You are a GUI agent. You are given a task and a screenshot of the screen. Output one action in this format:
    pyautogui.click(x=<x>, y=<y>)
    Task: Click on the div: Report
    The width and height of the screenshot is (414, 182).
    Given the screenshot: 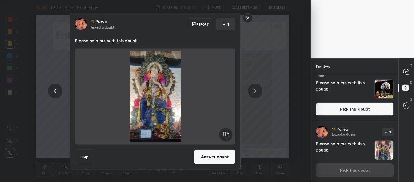 What is the action you would take?
    pyautogui.click(x=200, y=24)
    